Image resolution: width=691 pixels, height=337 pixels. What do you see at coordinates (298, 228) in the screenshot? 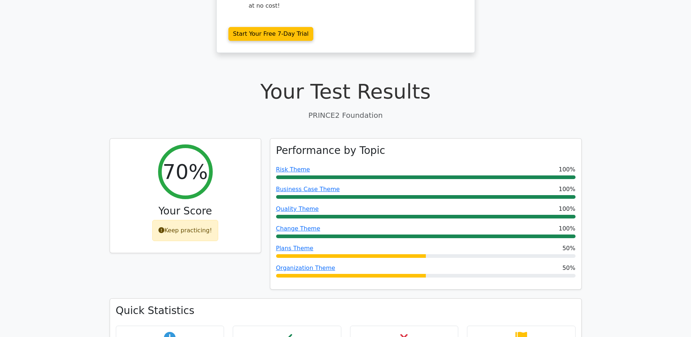
I see `a: Change Theme` at bounding box center [298, 228].